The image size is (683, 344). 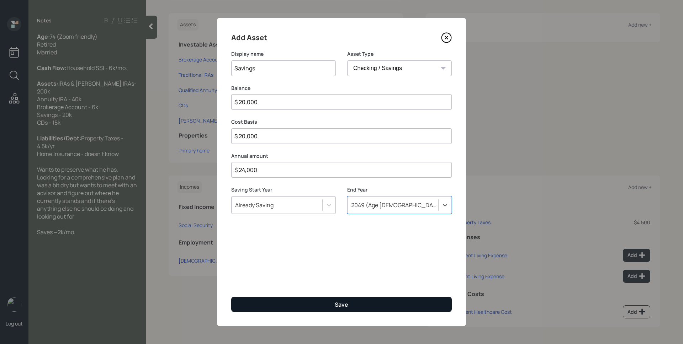 What do you see at coordinates (399, 54) in the screenshot?
I see `label: Asset Type` at bounding box center [399, 54].